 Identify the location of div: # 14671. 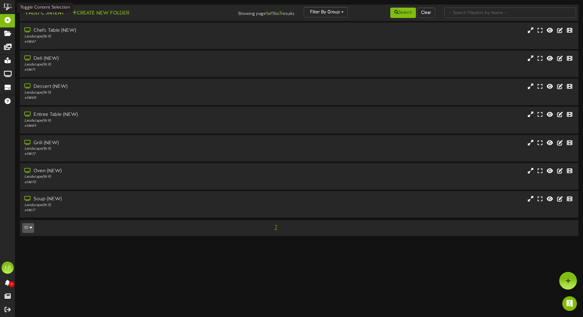
(136, 70).